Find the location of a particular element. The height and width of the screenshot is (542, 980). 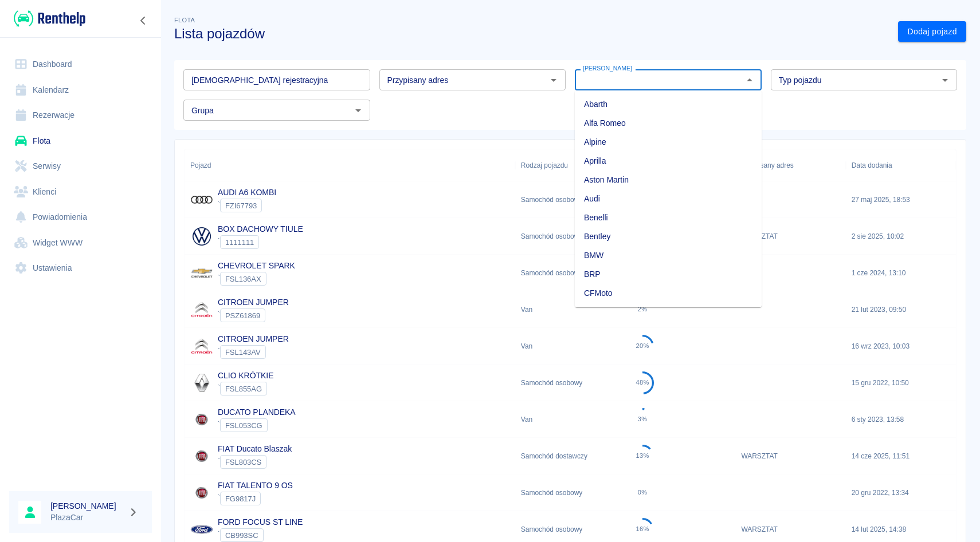

li: BMW is located at coordinates (668, 256).